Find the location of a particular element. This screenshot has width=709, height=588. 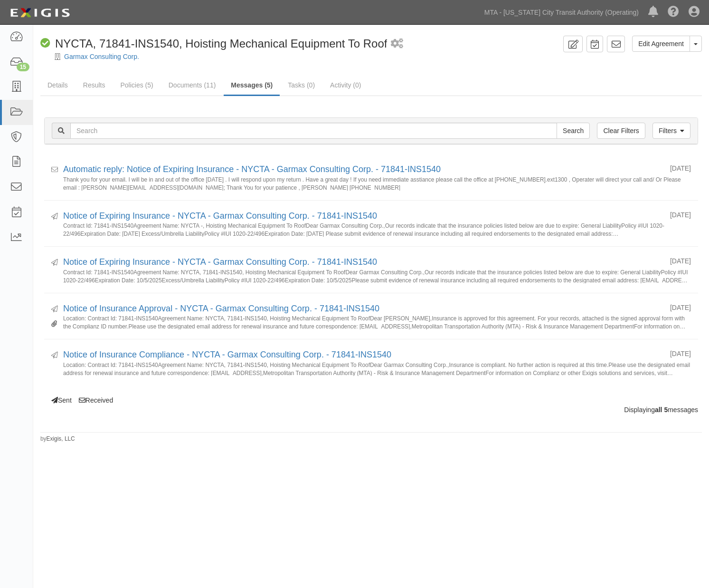

a: Exigis, LLC is located at coordinates (61, 438).